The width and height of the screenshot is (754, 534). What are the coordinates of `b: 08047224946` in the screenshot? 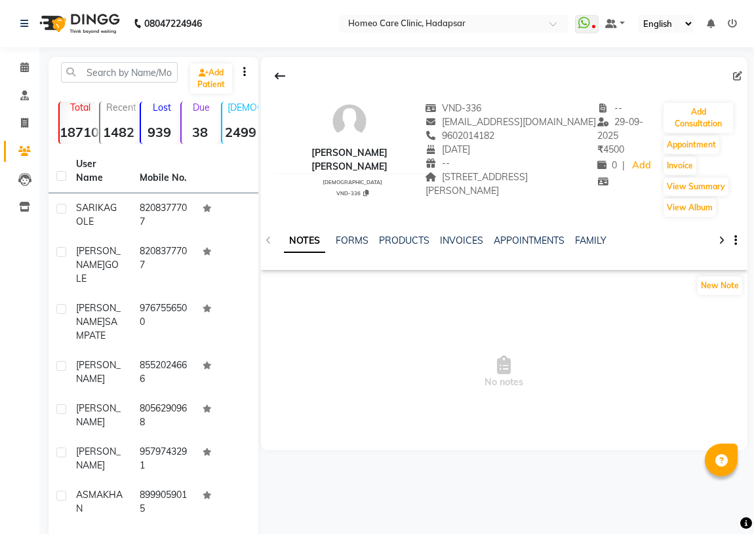 It's located at (173, 24).